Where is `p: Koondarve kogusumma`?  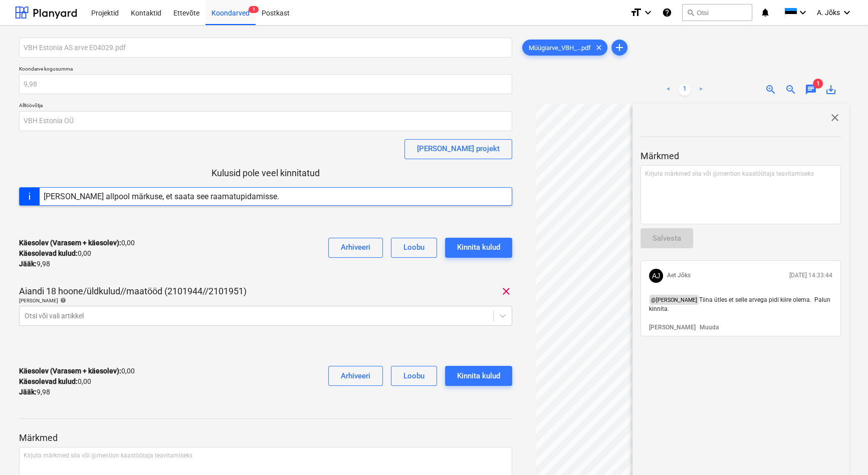 p: Koondarve kogusumma is located at coordinates (265, 70).